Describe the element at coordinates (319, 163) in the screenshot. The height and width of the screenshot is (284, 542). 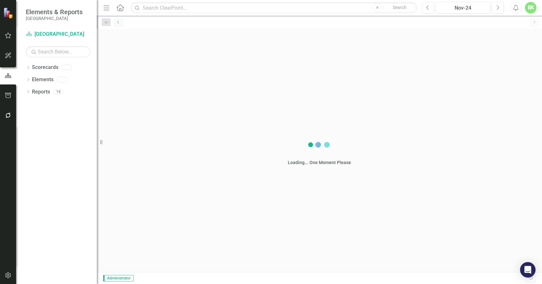
I see `div: Loading... One Moment Please` at that location.